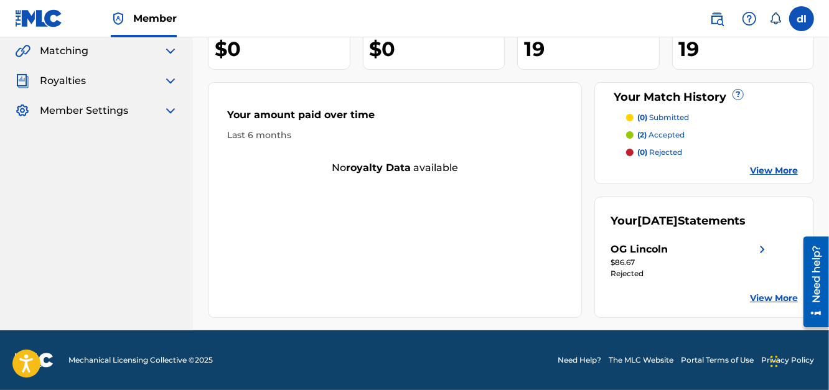 The image size is (829, 390). What do you see at coordinates (34, 361) in the screenshot?
I see `img: logo` at bounding box center [34, 361].